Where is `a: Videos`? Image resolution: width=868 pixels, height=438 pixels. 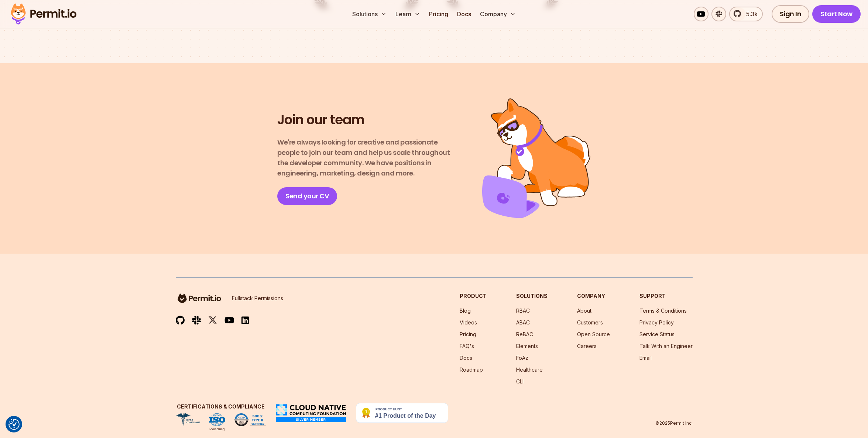 a: Videos is located at coordinates (468, 323).